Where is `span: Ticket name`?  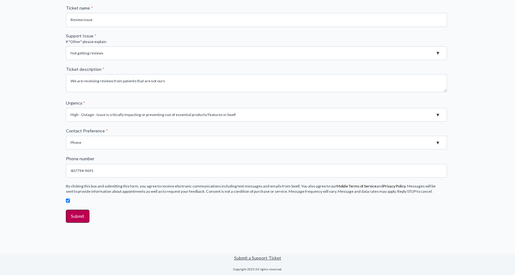 span: Ticket name is located at coordinates (78, 8).